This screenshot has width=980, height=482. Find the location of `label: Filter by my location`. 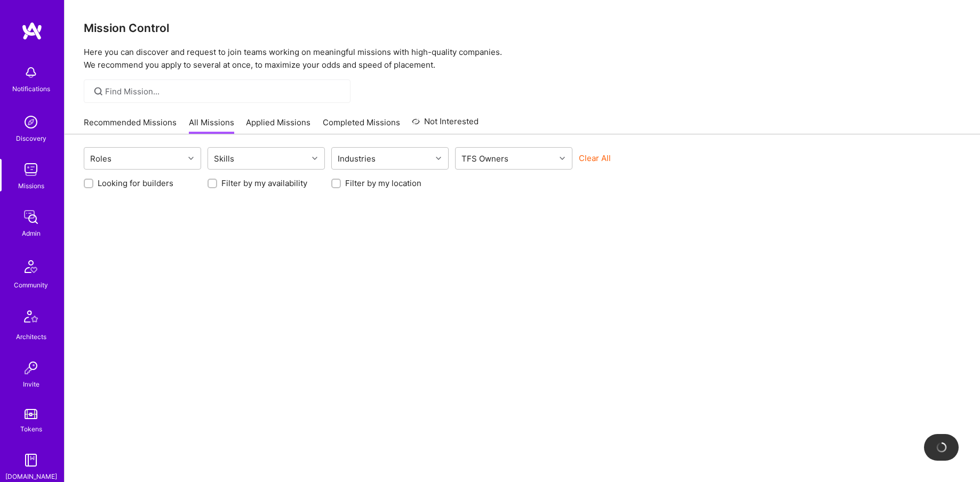

label: Filter by my location is located at coordinates (383, 183).